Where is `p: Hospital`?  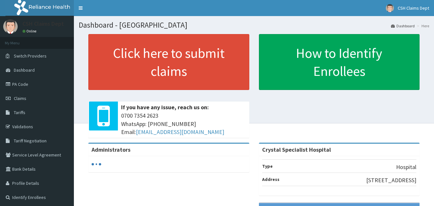 p: Hospital is located at coordinates (406, 167).